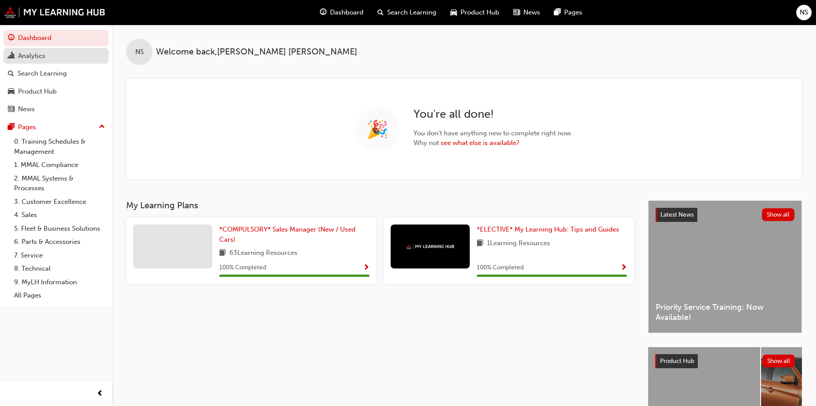 This screenshot has width=816, height=406. Describe the element at coordinates (526, 12) in the screenshot. I see `a: news-iconNews` at that location.